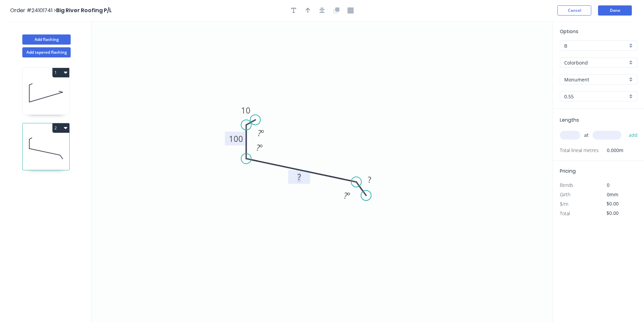  What do you see at coordinates (574, 10) in the screenshot?
I see `button: Cancel` at bounding box center [574, 10].